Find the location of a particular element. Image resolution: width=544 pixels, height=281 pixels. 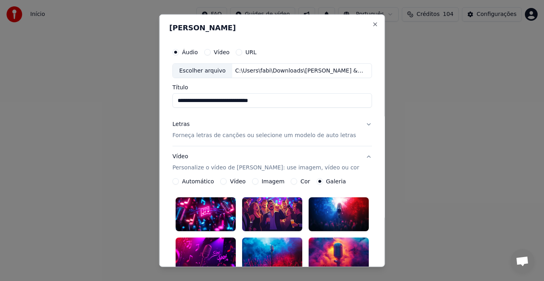

label: Título is located at coordinates (272, 87).